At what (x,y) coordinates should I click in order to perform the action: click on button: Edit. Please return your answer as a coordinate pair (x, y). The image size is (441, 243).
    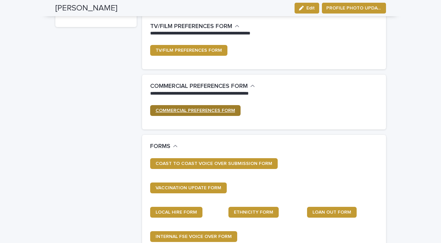
    Looking at the image, I should click on (307, 8).